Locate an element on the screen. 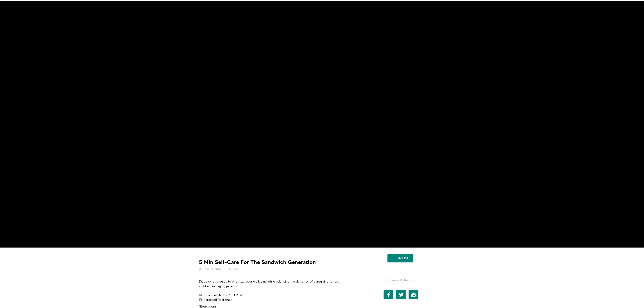  strong: 5 Min Self-Care For The Sandwich Generation is located at coordinates (258, 262).